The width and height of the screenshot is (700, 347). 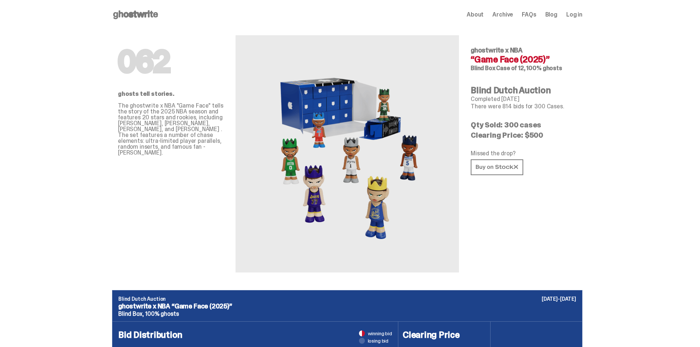 I want to click on span: Blind Box, so click(x=483, y=68).